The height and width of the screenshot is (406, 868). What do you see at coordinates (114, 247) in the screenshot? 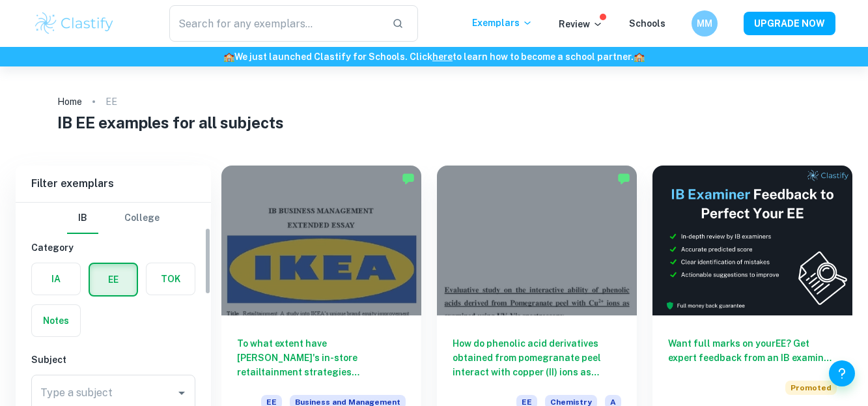
I see `h6: Category` at bounding box center [114, 247].